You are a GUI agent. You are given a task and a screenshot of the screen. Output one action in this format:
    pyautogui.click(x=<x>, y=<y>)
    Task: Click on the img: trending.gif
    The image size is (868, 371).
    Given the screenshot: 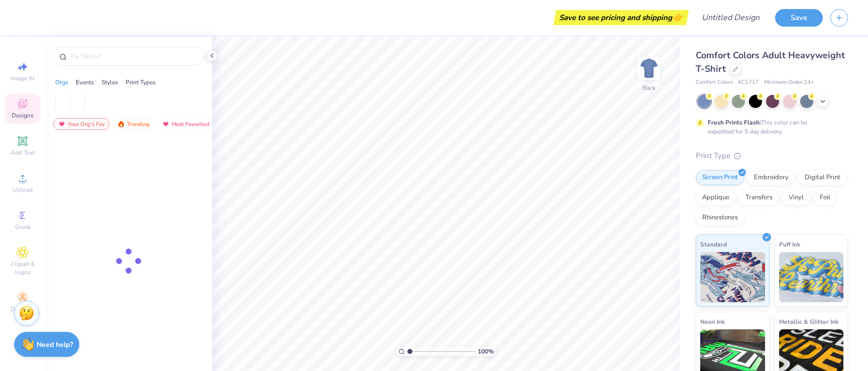 What is the action you would take?
    pyautogui.click(x=121, y=124)
    